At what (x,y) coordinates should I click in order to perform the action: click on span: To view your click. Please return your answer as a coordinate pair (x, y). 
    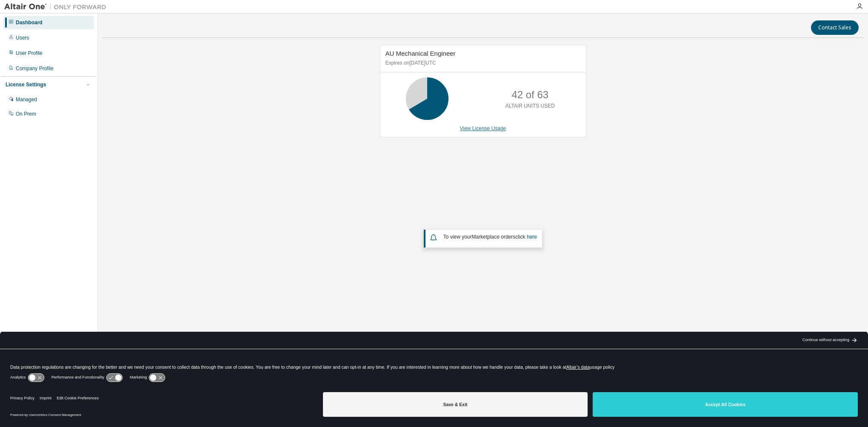
    Looking at the image, I should click on (490, 237).